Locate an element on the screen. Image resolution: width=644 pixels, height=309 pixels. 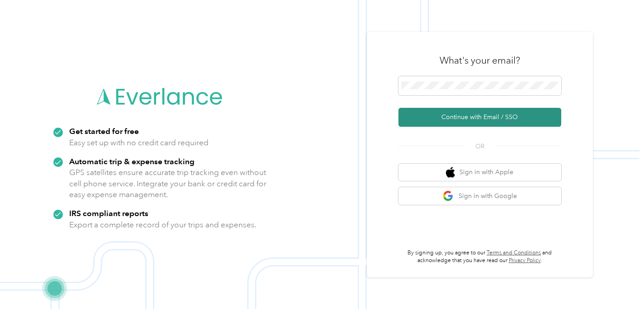
button: google logoSign in with Google is located at coordinates (479, 196).